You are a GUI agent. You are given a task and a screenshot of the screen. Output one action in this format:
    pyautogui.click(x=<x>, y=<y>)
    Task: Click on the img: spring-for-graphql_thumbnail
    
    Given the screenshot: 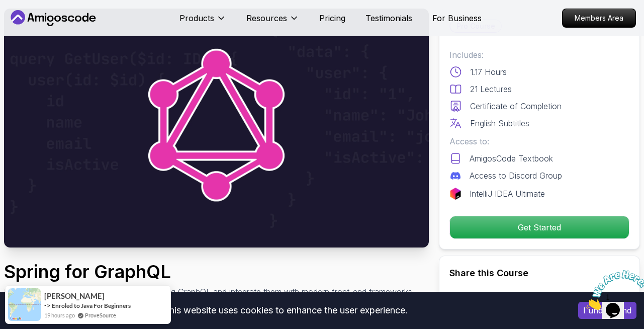 What is the action you would take?
    pyautogui.click(x=216, y=128)
    